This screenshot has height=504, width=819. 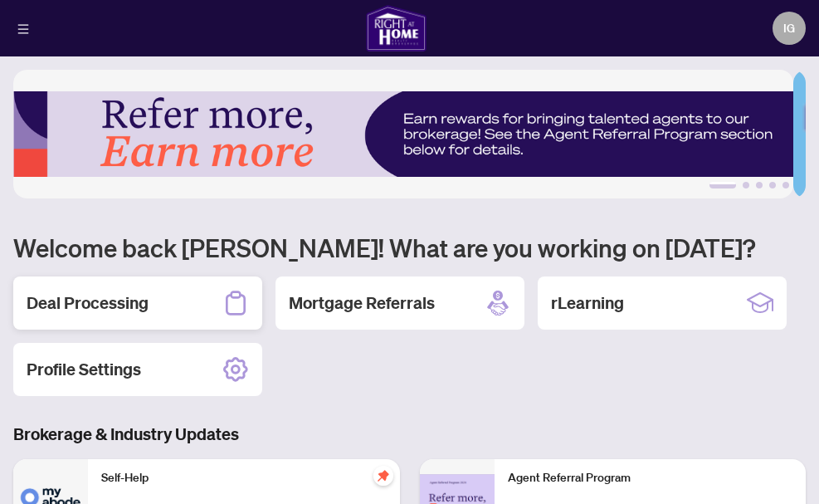 What do you see at coordinates (773, 185) in the screenshot?
I see `button: 4` at bounding box center [773, 185].